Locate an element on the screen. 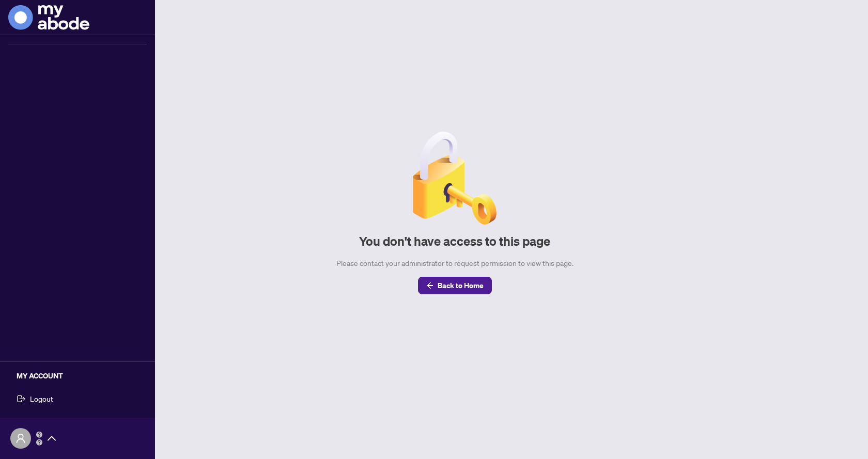  div: Please contact your administrator to request permission to view this page. is located at coordinates (455, 263).